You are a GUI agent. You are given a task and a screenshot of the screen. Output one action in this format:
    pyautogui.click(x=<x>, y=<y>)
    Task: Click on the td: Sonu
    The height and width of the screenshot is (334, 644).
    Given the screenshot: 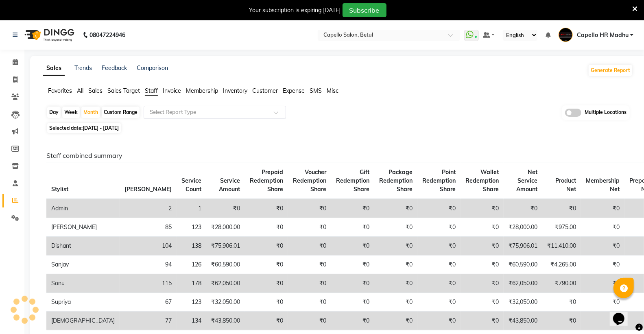 What is the action you would take?
    pyautogui.click(x=83, y=284)
    